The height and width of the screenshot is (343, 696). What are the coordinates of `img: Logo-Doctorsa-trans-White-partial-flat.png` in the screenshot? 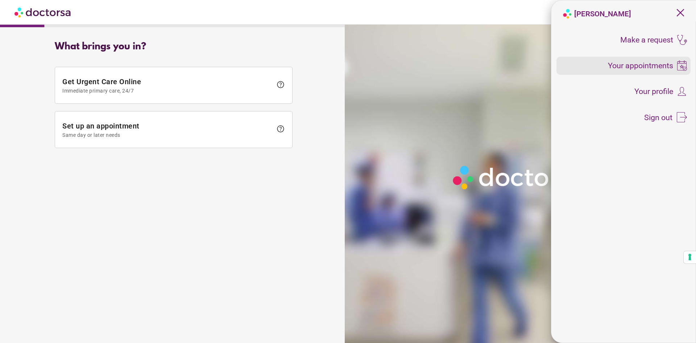 It's located at (519, 177).